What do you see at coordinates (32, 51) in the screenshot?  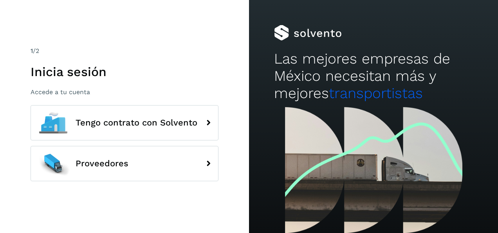 I see `span: 1` at bounding box center [32, 51].